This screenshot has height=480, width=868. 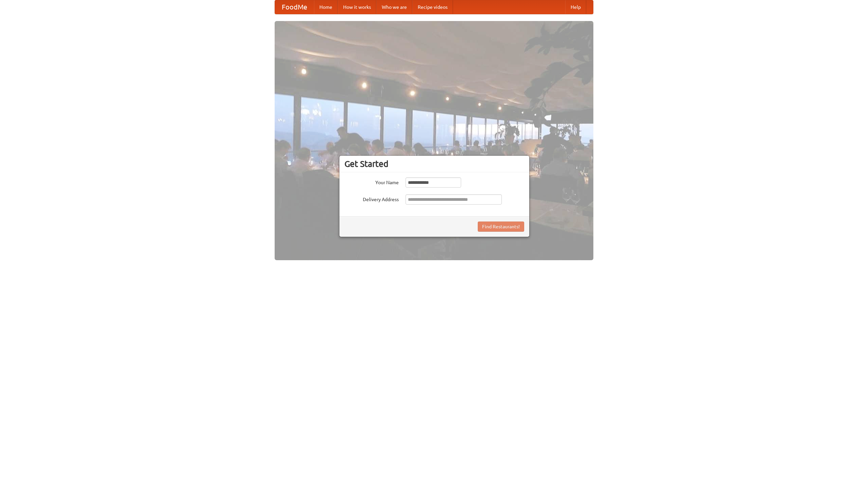 I want to click on a: FoodMe, so click(x=294, y=7).